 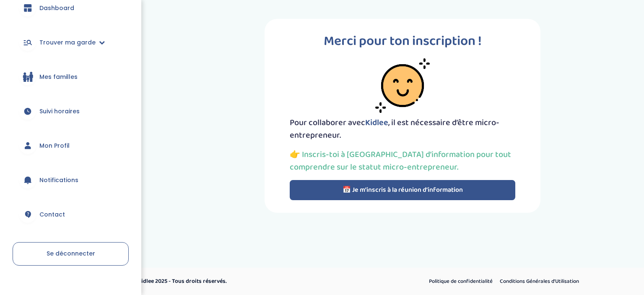 I want to click on a: Notifications, so click(x=71, y=180).